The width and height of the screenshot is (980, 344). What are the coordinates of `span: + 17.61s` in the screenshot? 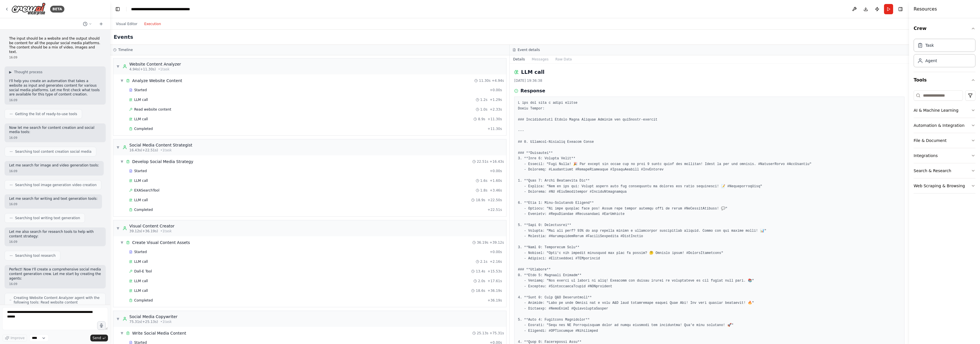 It's located at (494, 281).